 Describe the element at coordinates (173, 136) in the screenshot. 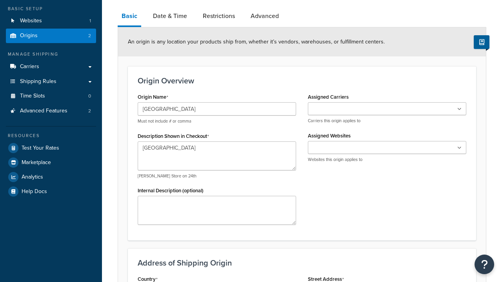

I see `label: Description Shown in Checkout` at that location.